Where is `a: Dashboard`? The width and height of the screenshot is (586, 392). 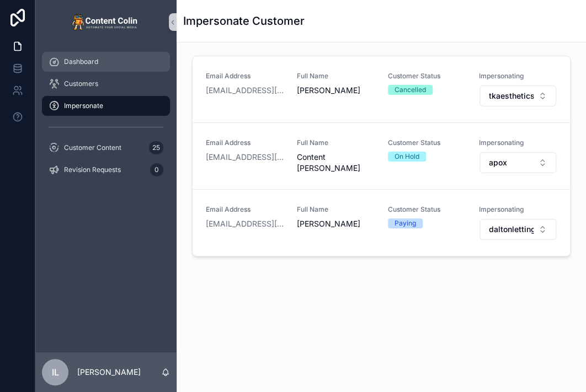
a: Dashboard is located at coordinates (106, 62).